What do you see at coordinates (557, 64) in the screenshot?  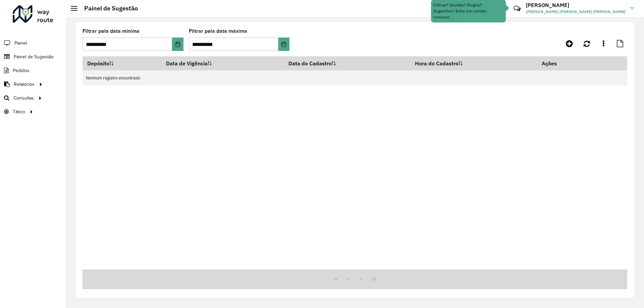 I see `th: Ações` at bounding box center [557, 64].